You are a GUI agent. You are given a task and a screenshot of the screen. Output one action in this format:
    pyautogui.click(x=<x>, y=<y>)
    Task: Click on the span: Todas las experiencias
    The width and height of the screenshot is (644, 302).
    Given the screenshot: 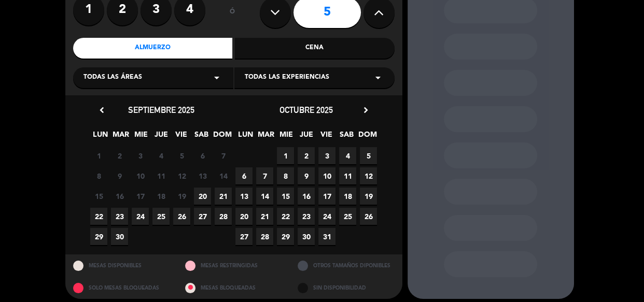 What is the action you would take?
    pyautogui.click(x=286, y=77)
    